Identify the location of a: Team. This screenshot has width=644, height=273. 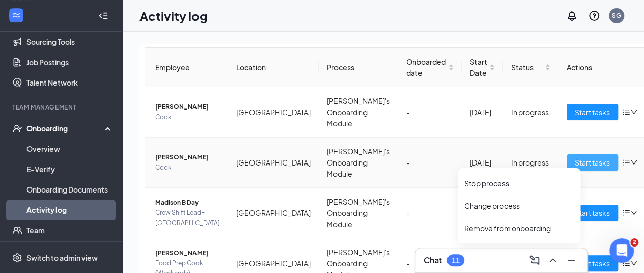
(70, 230).